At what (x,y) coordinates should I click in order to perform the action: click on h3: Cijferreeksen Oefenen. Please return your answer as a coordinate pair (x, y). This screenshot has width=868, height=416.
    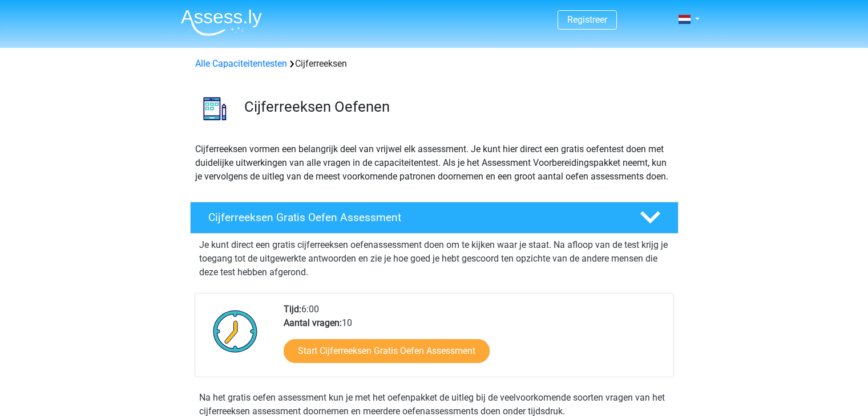
    Looking at the image, I should click on (456, 107).